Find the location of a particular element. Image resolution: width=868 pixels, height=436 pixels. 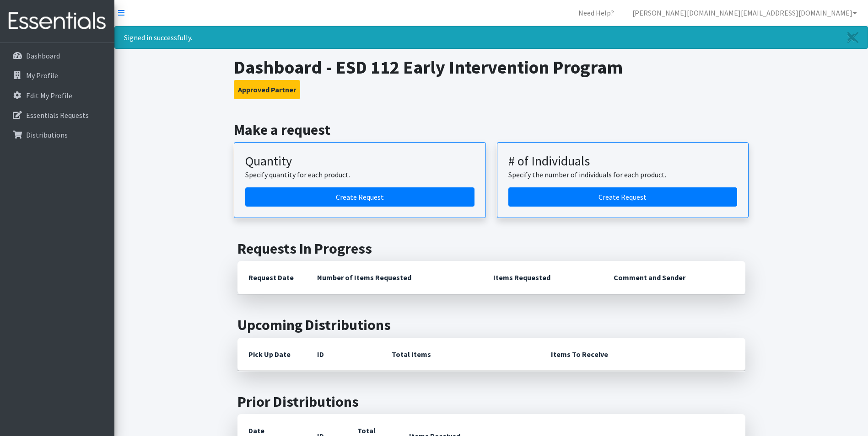

th: Number of Items Requested is located at coordinates (395, 278).